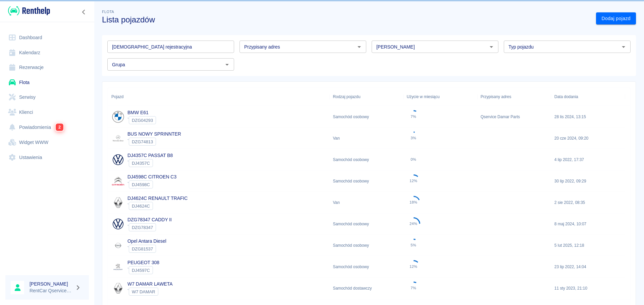  I want to click on button: Zwiń nawigację, so click(84, 12).